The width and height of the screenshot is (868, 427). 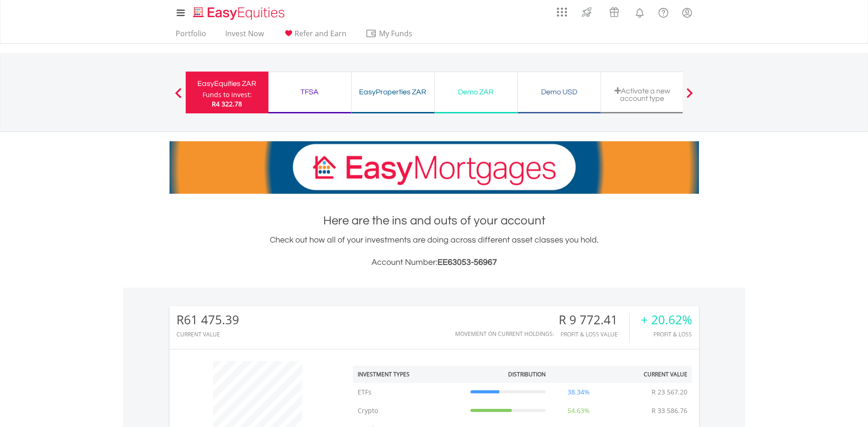 I want to click on div: Profit & Loss, so click(x=667, y=334).